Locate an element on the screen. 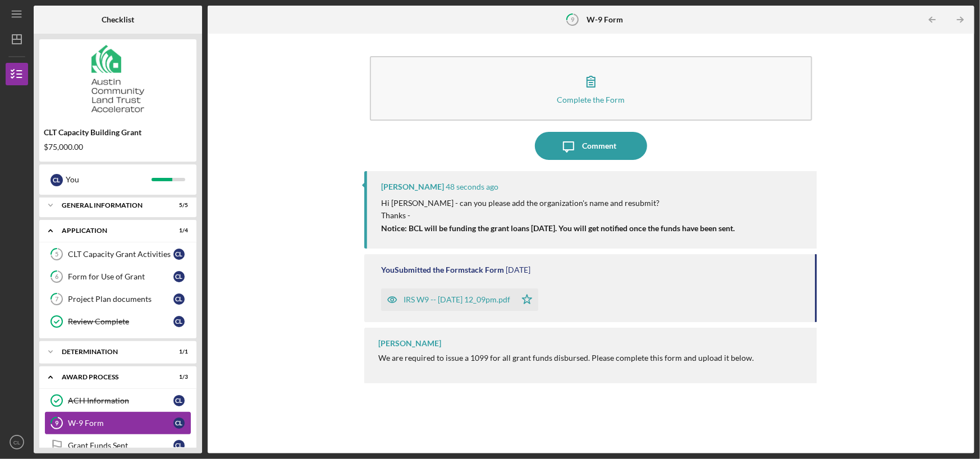 Image resolution: width=980 pixels, height=459 pixels. a: Grant Funds SentCL is located at coordinates (118, 446).